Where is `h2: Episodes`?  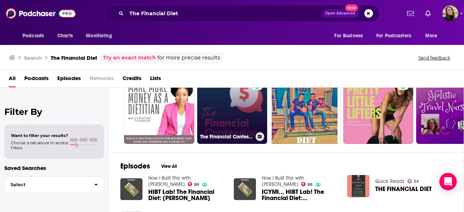 h2: Episodes is located at coordinates (135, 166).